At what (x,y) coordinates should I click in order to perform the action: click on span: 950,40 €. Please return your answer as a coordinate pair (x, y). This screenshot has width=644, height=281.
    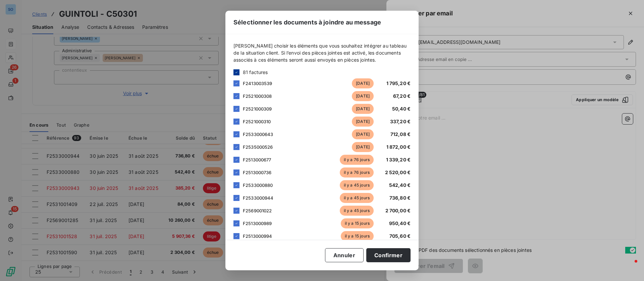
    Looking at the image, I should click on (400, 223).